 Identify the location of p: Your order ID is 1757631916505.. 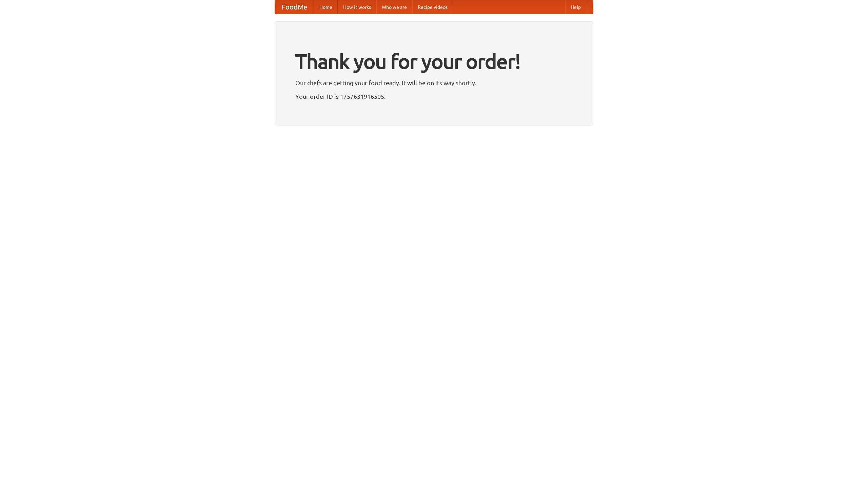
(434, 96).